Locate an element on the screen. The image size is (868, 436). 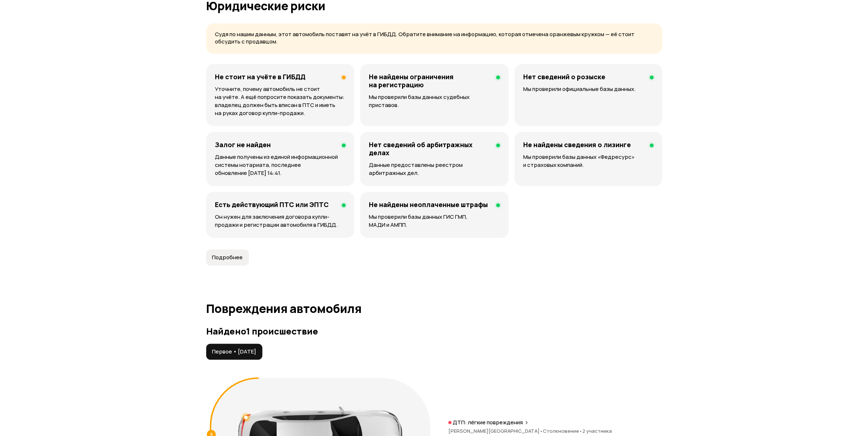
p: Судя по нашим данным, этот автомобиль поставят на учёт в ГИБДД. Обратите внимание на информацию, ... is located at coordinates (434, 38).